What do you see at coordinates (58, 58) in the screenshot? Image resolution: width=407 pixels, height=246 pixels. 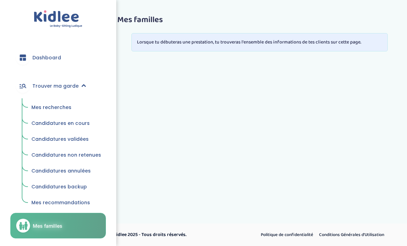 I see `a: Dashboard` at bounding box center [58, 58].